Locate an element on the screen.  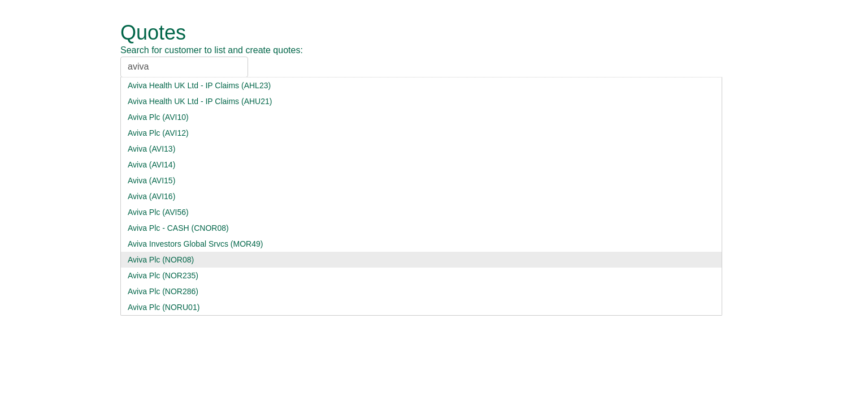
div: Aviva Plc (AVI56) is located at coordinates (421, 212).